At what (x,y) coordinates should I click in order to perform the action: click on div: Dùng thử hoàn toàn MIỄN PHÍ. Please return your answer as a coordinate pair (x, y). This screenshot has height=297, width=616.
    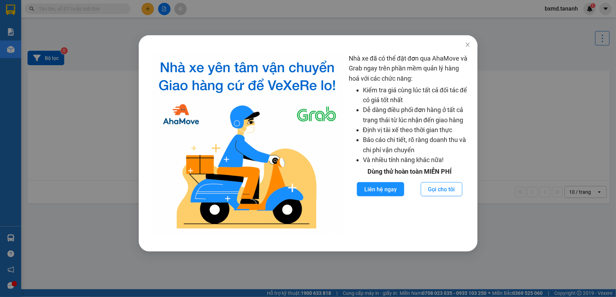
    Looking at the image, I should click on (409, 172).